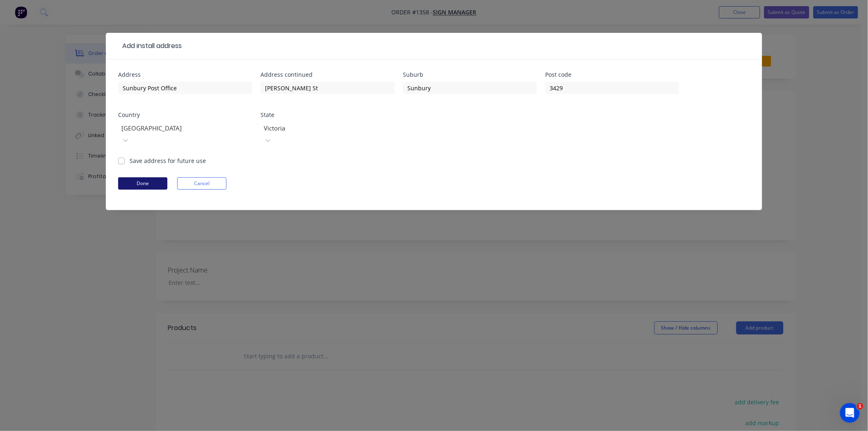 The image size is (868, 431). What do you see at coordinates (860, 406) in the screenshot?
I see `span: 1` at bounding box center [860, 406].